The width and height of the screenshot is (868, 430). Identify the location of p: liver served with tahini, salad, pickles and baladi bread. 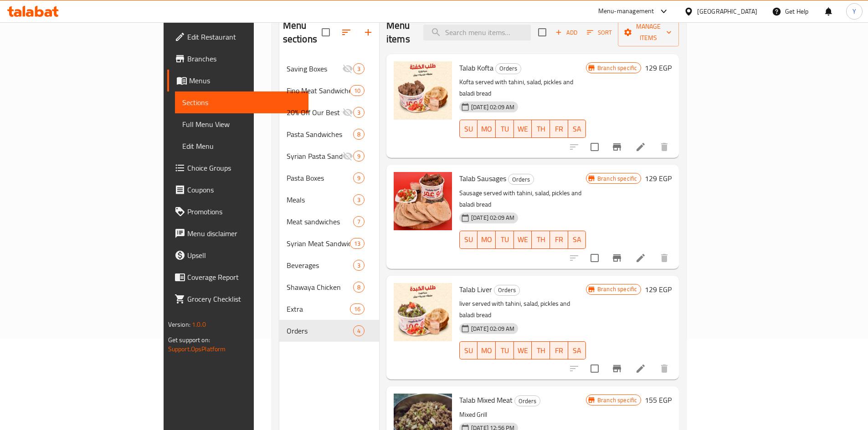
(522, 309).